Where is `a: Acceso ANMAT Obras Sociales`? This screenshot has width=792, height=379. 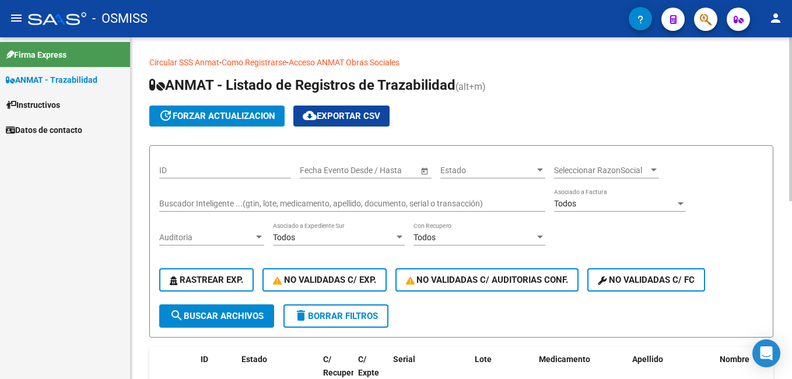 a: Acceso ANMAT Obras Sociales is located at coordinates (344, 62).